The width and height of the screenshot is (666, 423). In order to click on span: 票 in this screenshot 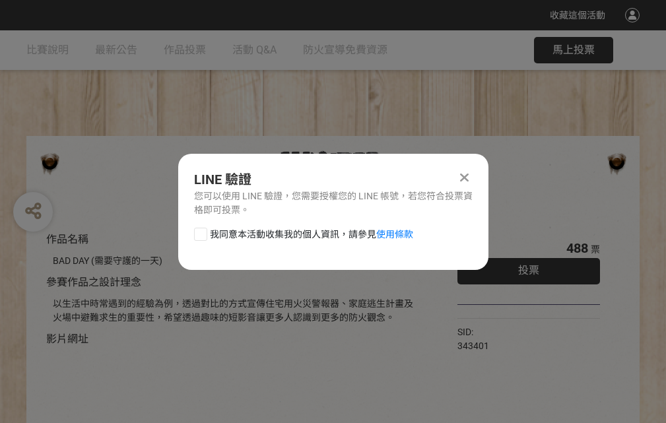, I will do `click(595, 249)`.